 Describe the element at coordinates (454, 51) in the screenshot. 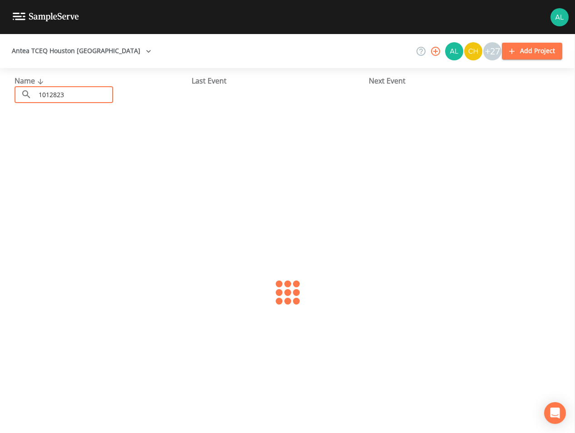

I see `div: Alaina Hahn` at that location.